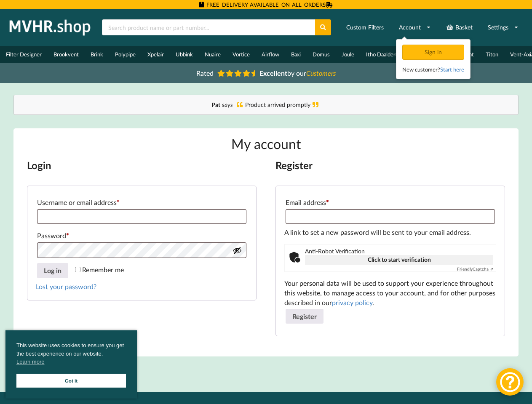 This screenshot has width=532, height=404. I want to click on b: Friendly, so click(465, 269).